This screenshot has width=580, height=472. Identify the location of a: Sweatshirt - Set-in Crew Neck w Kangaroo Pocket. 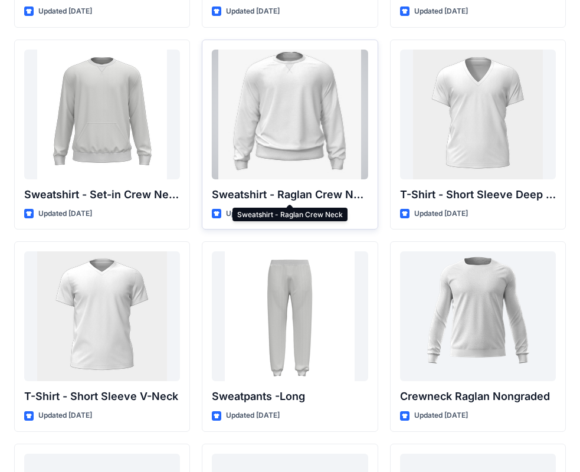
(102, 114).